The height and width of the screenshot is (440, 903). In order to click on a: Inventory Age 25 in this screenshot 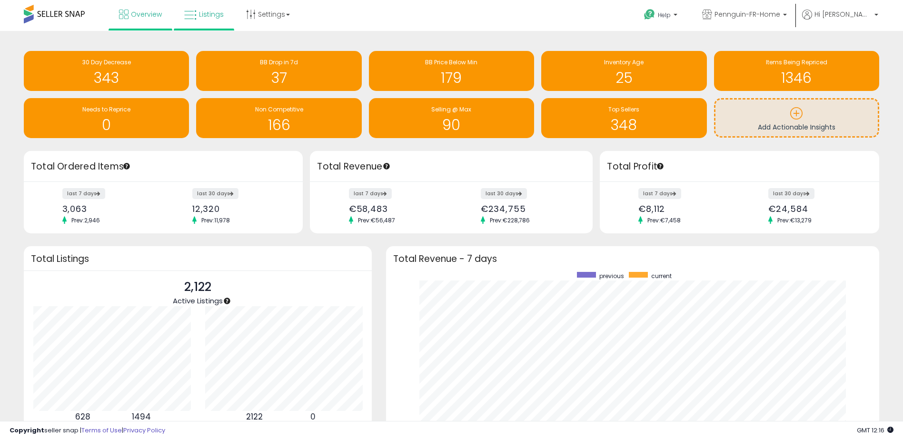, I will do `click(623, 71)`.